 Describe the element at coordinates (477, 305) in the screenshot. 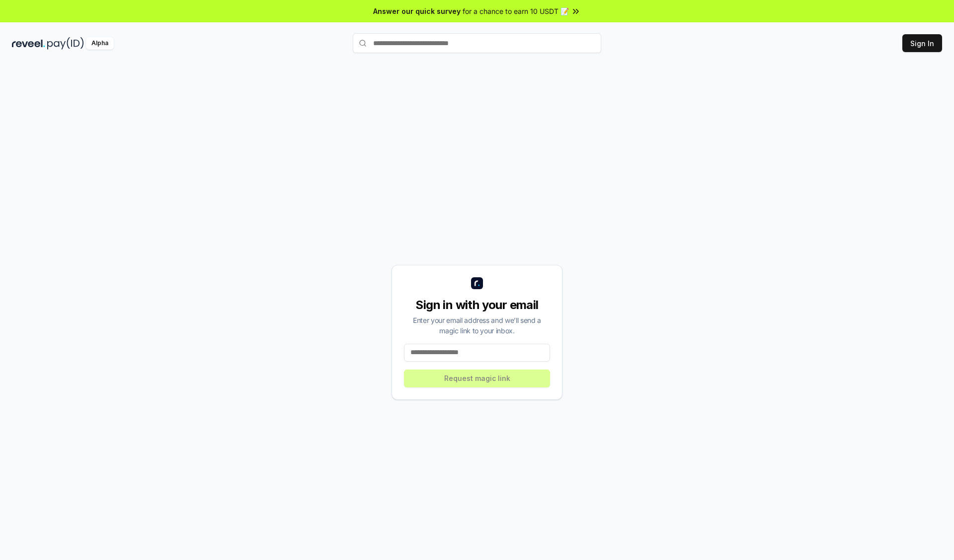

I see `div: Sign in with your email` at that location.